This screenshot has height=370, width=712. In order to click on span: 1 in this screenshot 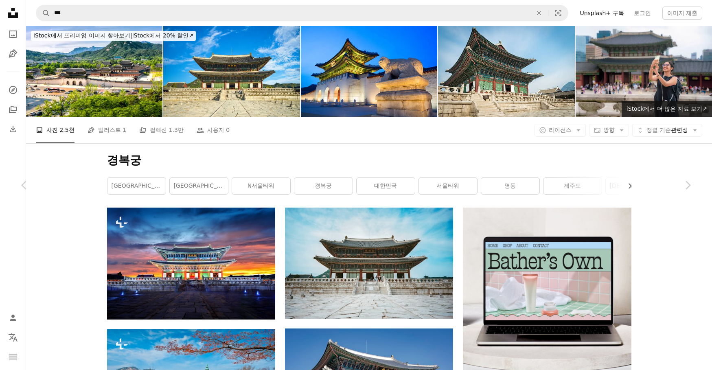, I will do `click(124, 130)`.